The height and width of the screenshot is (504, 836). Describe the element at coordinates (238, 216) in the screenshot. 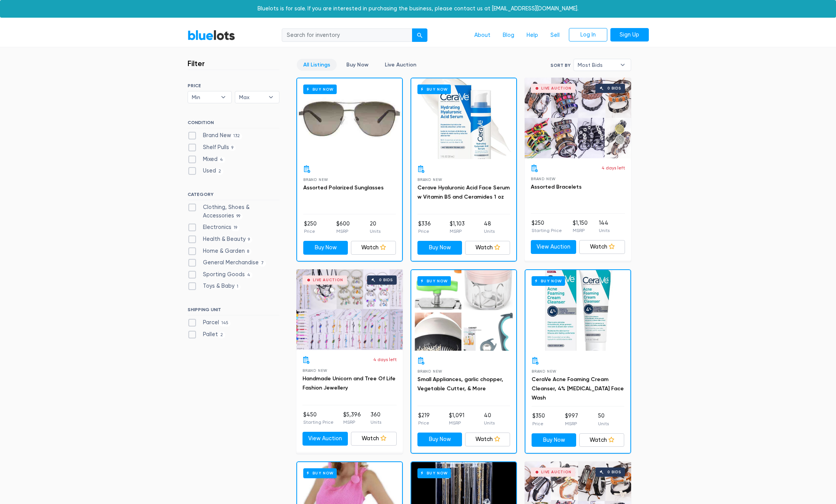

I see `span: 99` at that location.